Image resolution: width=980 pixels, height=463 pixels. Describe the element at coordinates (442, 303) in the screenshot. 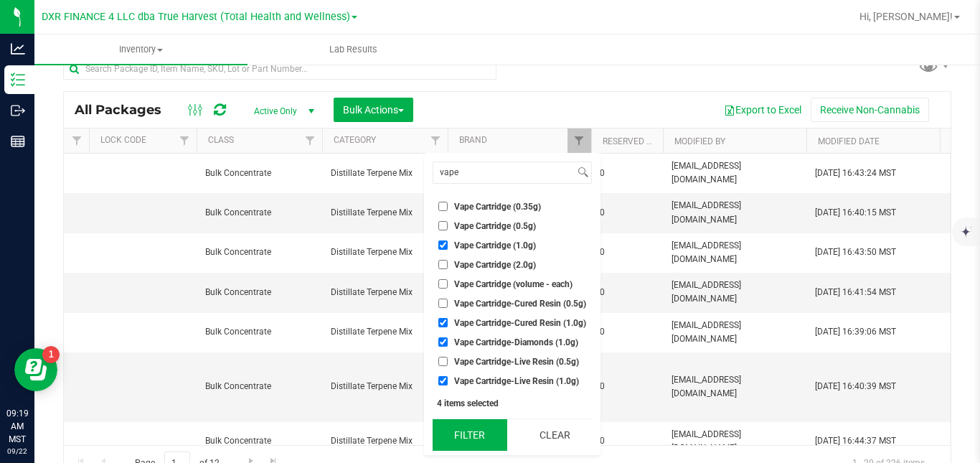

I see `input: Vape Cartridge-Cured Resin (0.5g)` at that location.